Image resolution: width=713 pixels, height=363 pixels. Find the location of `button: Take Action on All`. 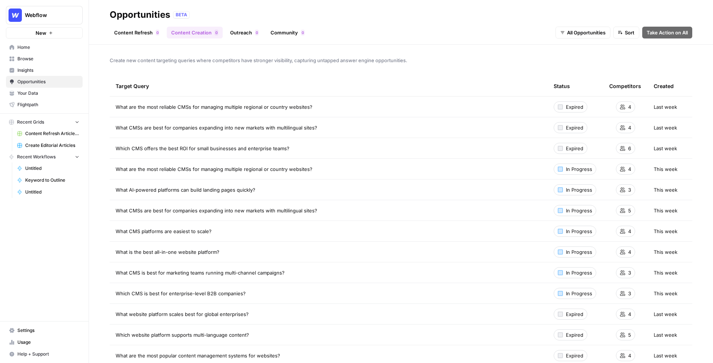

button: Take Action on All is located at coordinates (667, 33).